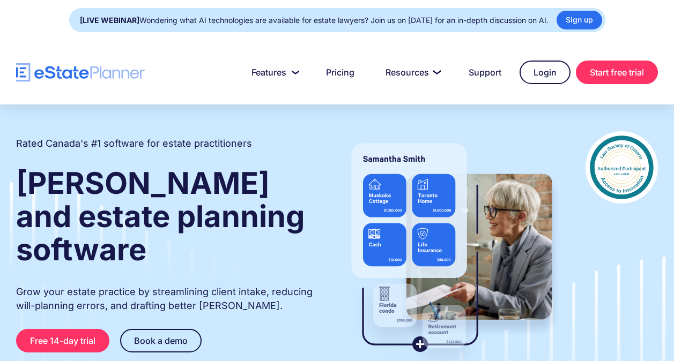 This screenshot has height=361, width=674. I want to click on strong: [LIVE WEBINAR], so click(109, 20).